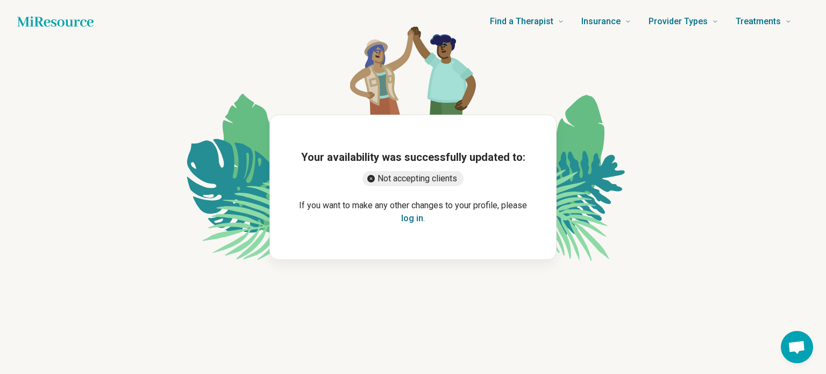  What do you see at coordinates (55, 22) in the screenshot?
I see `a: Home page` at bounding box center [55, 22].